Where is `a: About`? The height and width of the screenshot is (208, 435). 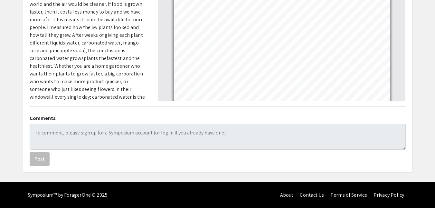
a: About is located at coordinates (287, 194).